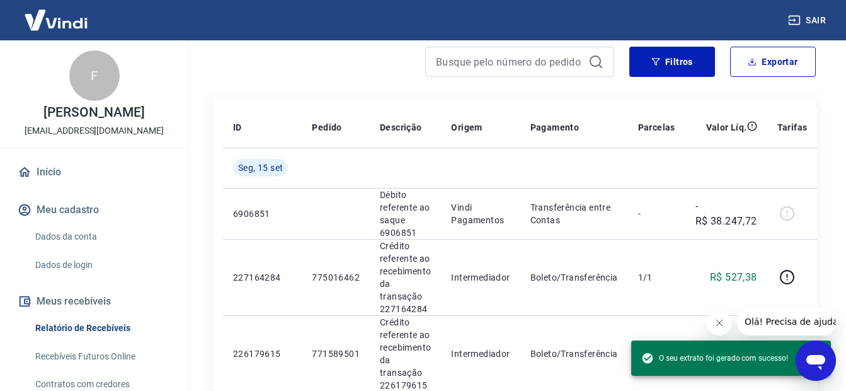 This screenshot has width=846, height=391. I want to click on a: Início, so click(94, 172).